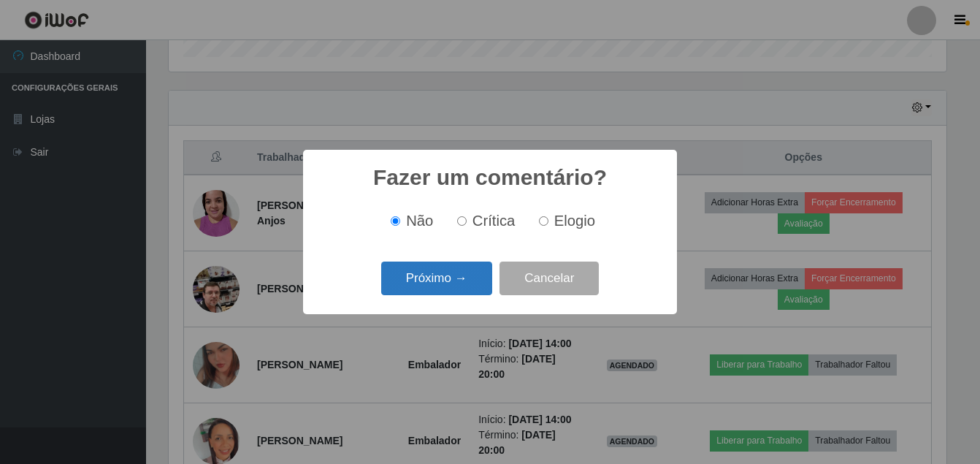 The height and width of the screenshot is (464, 980). I want to click on input: Não, so click(395, 220).